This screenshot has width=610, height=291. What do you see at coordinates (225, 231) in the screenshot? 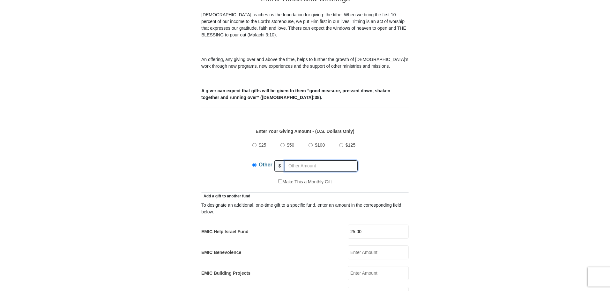
I see `label: EMIC Help Israel Fund` at bounding box center [225, 231].